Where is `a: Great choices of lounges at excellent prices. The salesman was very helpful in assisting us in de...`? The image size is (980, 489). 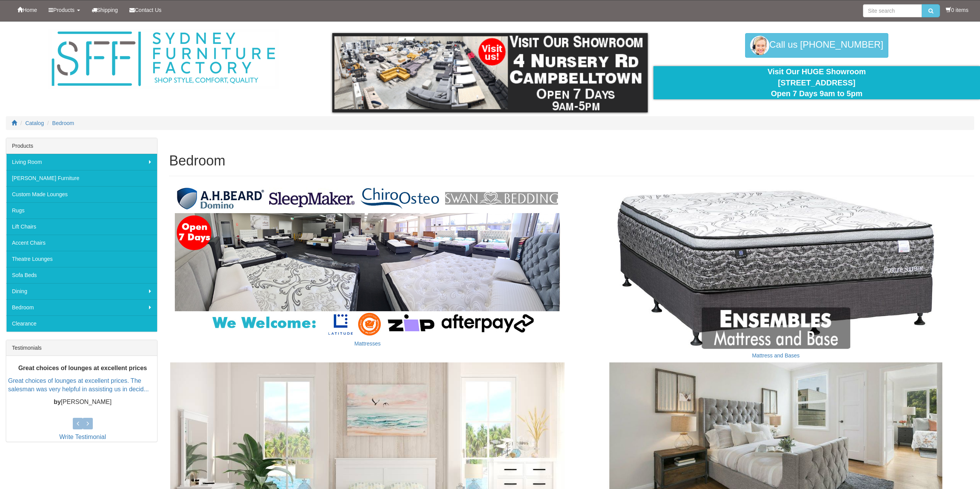
a: Great choices of lounges at excellent prices. The salesman was very helpful in assisting us in de... is located at coordinates (78, 385).